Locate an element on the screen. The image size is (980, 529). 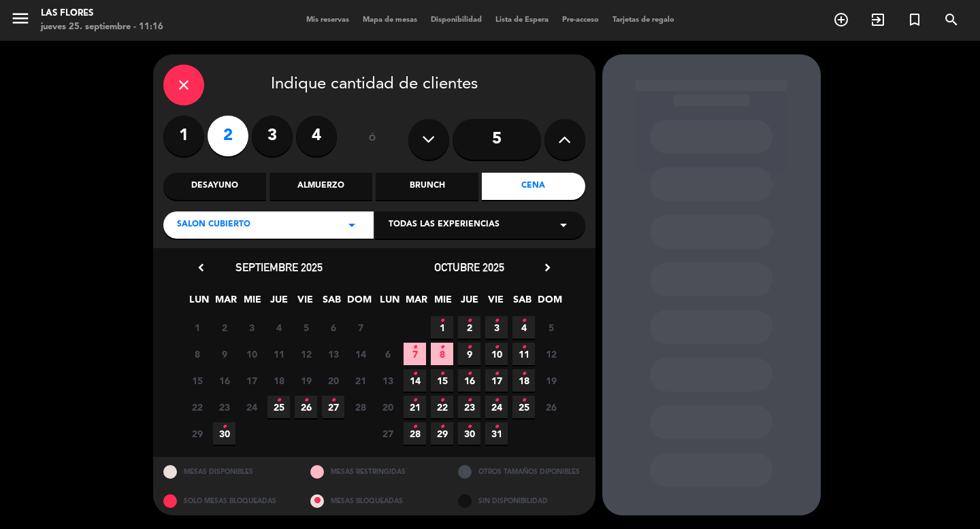
div: OTROS TAMAÑOS DIPONIBLES is located at coordinates (522, 472).